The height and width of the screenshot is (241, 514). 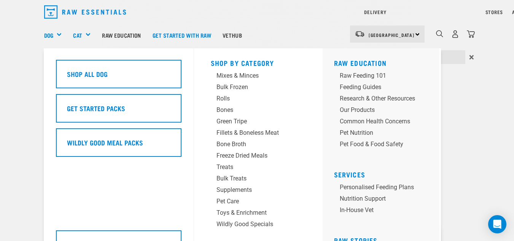 What do you see at coordinates (258, 100) in the screenshot?
I see `a: Rolls` at bounding box center [258, 100].